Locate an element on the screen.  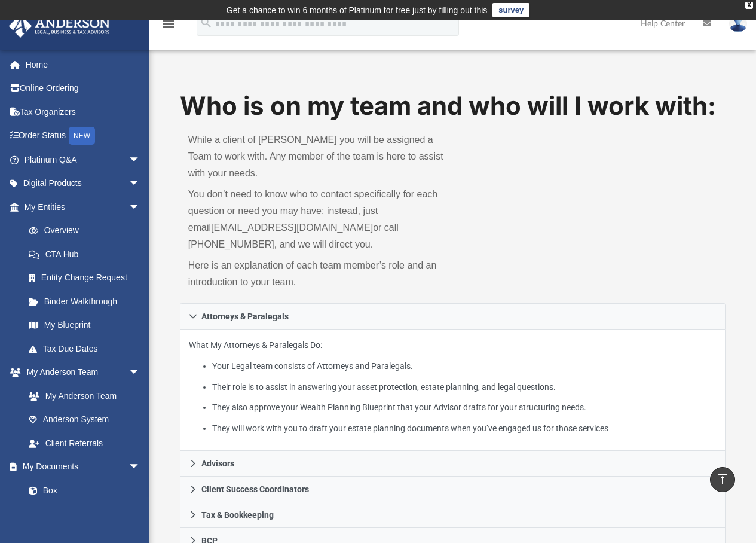
a: Home is located at coordinates (83, 65).